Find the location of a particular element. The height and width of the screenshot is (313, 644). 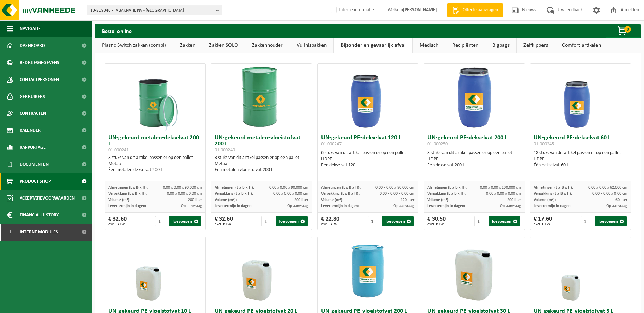

div: Één metalen dekselvat 200 L is located at coordinates (155, 170).